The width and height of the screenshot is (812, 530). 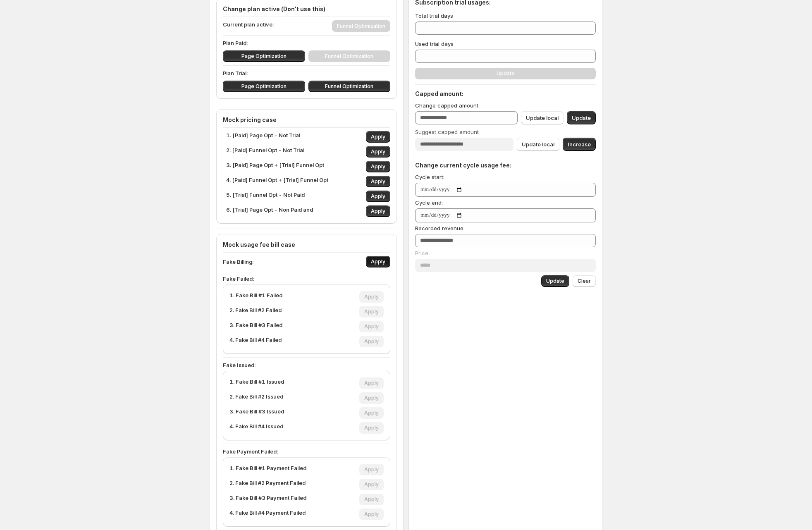 I want to click on button: Increase, so click(x=579, y=144).